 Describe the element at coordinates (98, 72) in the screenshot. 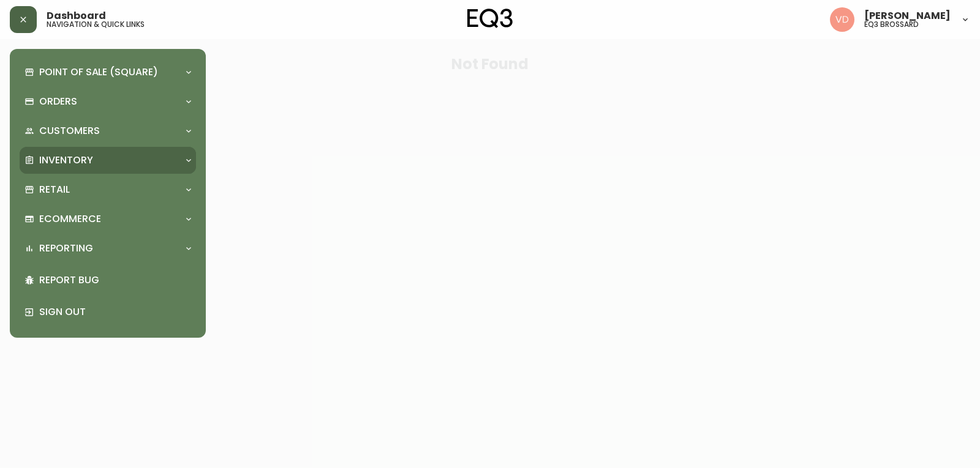

I see `p: Point of Sale (Square)` at that location.